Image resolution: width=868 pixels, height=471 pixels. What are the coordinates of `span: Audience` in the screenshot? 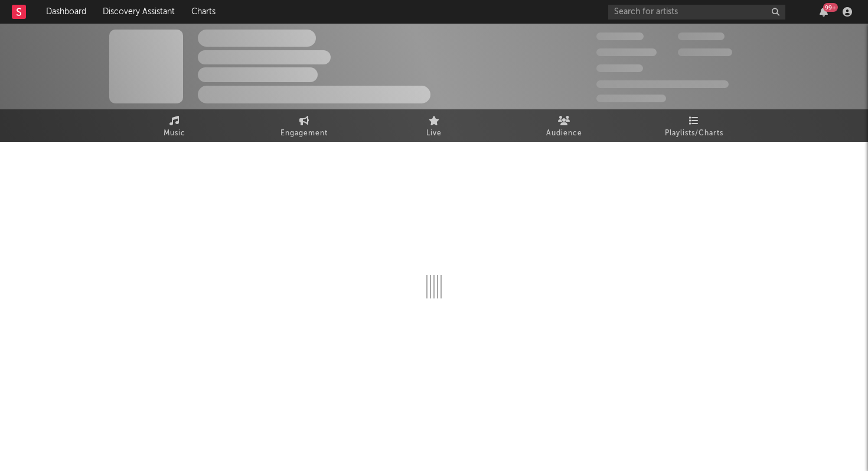 It's located at (564, 133).